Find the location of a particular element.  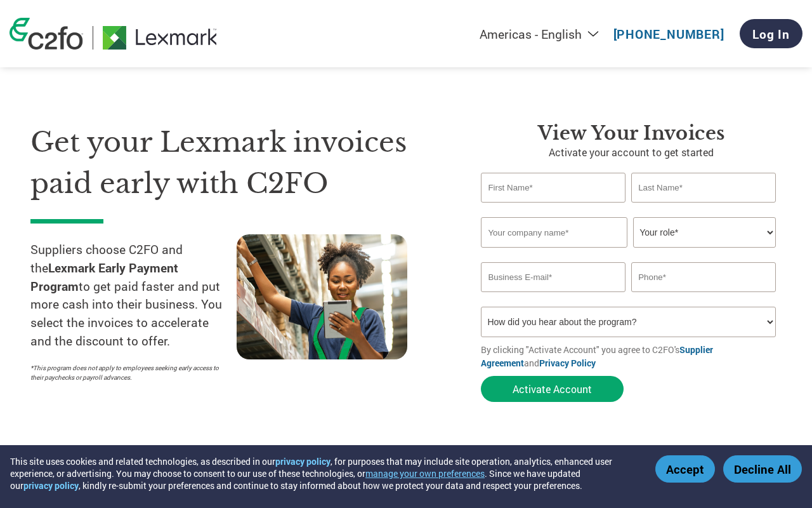

strong: Lexmark Early Payment Program is located at coordinates (104, 277).